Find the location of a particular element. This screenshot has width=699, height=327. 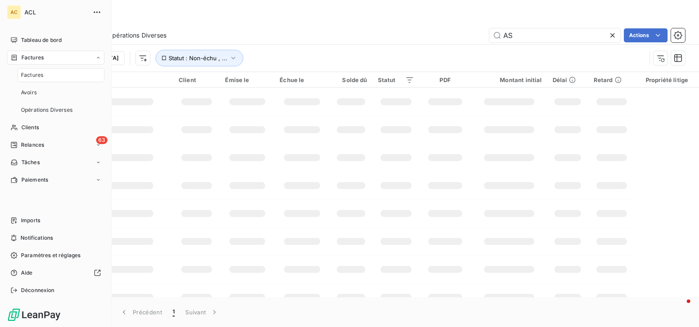

span: 63 is located at coordinates (102, 140).